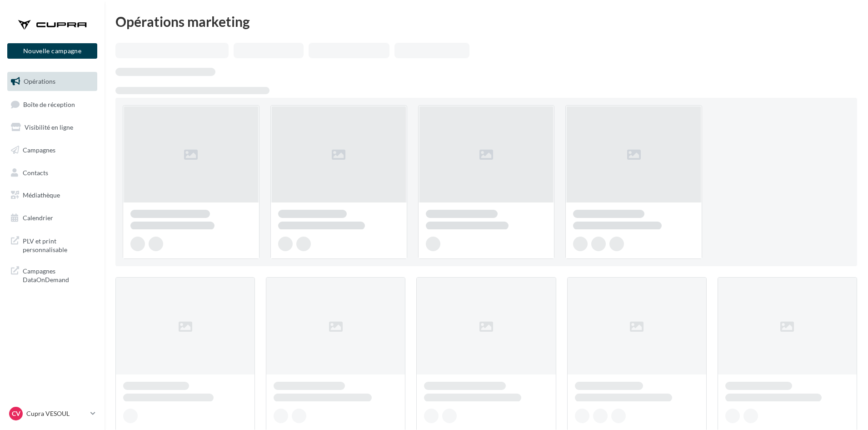 This screenshot has height=430, width=868. What do you see at coordinates (53, 413) in the screenshot?
I see `a: CV Cupra VESOUL` at bounding box center [53, 413].